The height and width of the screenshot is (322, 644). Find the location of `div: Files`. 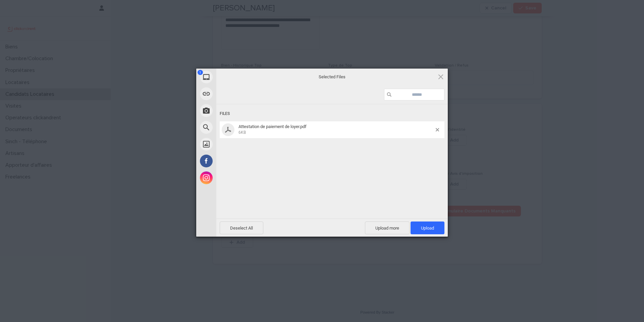

div: Files is located at coordinates (332, 113).